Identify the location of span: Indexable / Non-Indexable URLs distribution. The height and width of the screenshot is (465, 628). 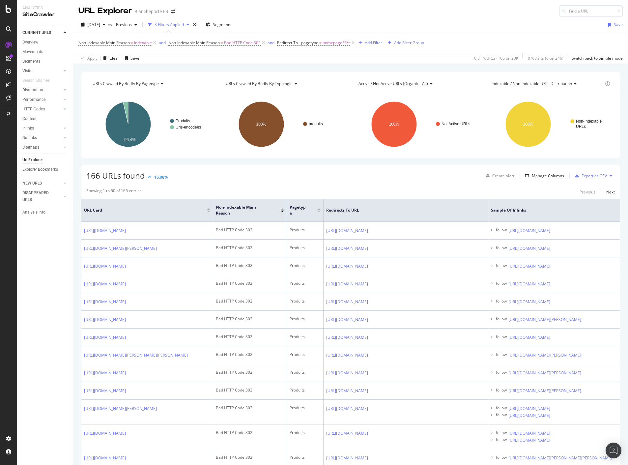
(532, 83).